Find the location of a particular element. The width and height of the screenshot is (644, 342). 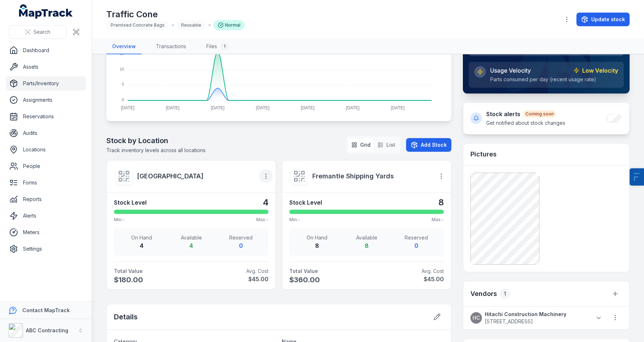

h3: Pictures is located at coordinates (483, 154).